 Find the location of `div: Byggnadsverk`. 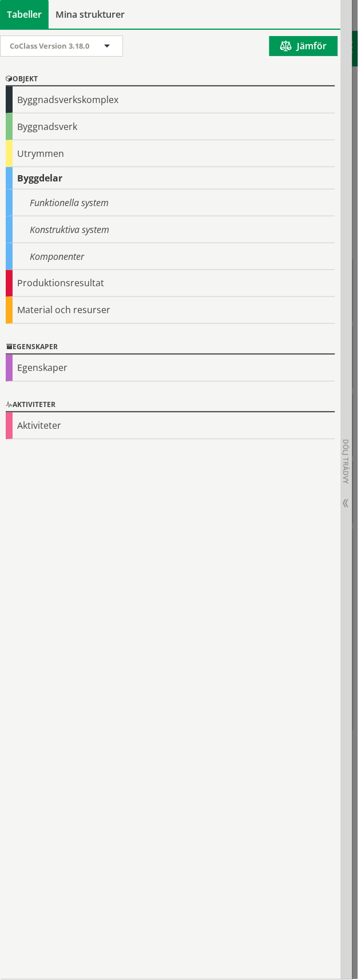

div: Byggnadsverk is located at coordinates (171, 127).